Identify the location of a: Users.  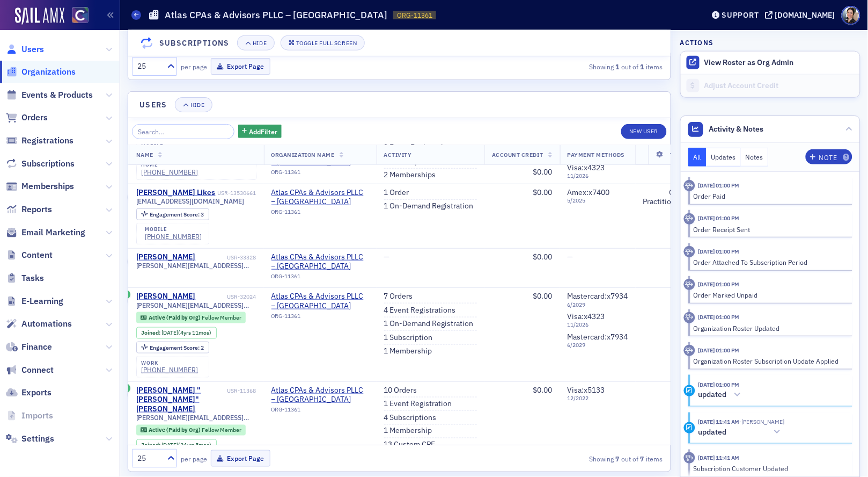
(25, 49).